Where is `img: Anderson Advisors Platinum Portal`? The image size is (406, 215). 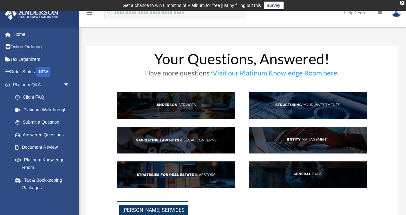
img: Anderson Advisors Platinum Portal is located at coordinates (31, 14).